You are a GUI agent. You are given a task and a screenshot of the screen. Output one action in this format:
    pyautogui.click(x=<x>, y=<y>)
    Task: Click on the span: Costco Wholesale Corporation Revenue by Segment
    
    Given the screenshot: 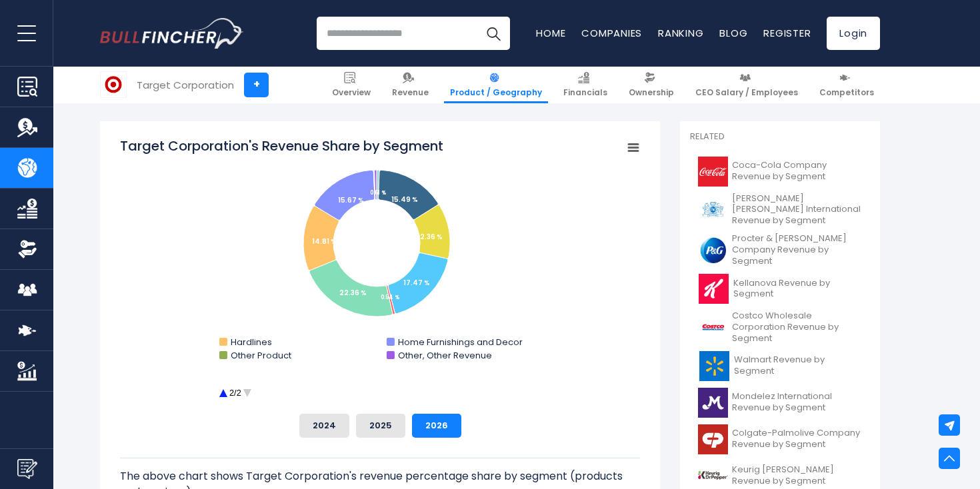 What is the action you would take?
    pyautogui.click(x=796, y=327)
    